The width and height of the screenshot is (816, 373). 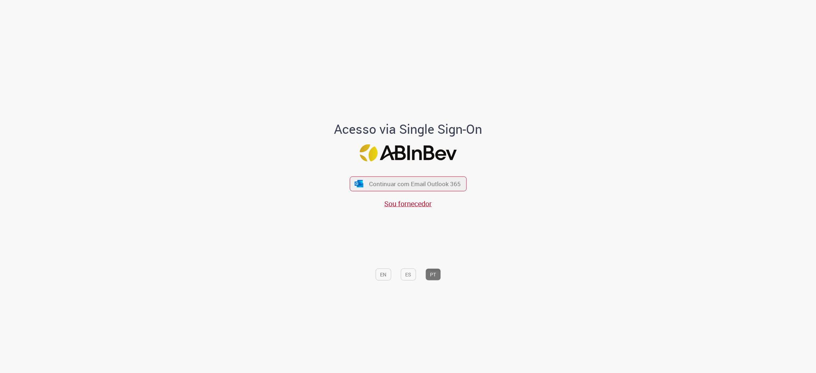 I want to click on span: Continuar com Email Outlook 365, so click(x=415, y=184).